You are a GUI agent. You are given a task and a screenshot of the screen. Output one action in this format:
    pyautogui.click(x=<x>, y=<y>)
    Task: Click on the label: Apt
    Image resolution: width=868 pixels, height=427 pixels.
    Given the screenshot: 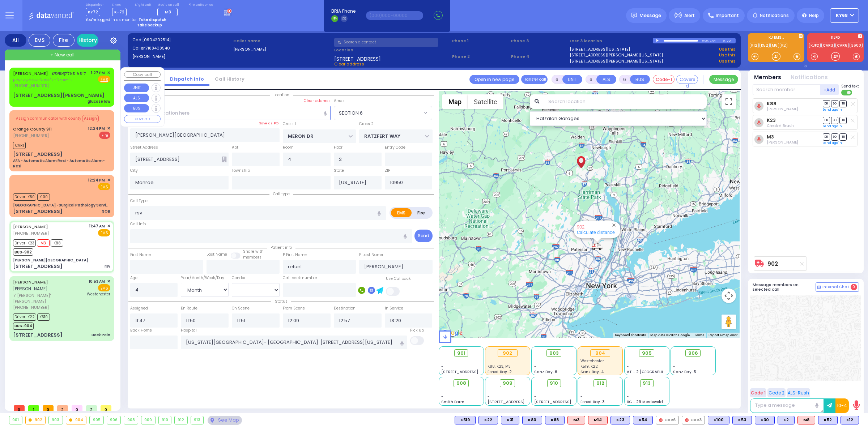 What is the action you would take?
    pyautogui.click(x=235, y=147)
    